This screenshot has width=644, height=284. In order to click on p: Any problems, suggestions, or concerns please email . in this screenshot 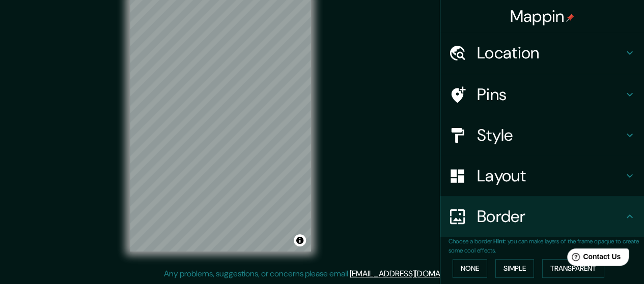, I will do `click(320, 274)`.